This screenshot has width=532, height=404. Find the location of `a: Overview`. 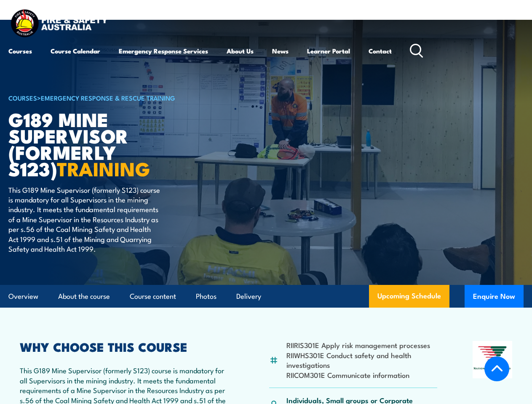

a: Overview is located at coordinates (23, 296).